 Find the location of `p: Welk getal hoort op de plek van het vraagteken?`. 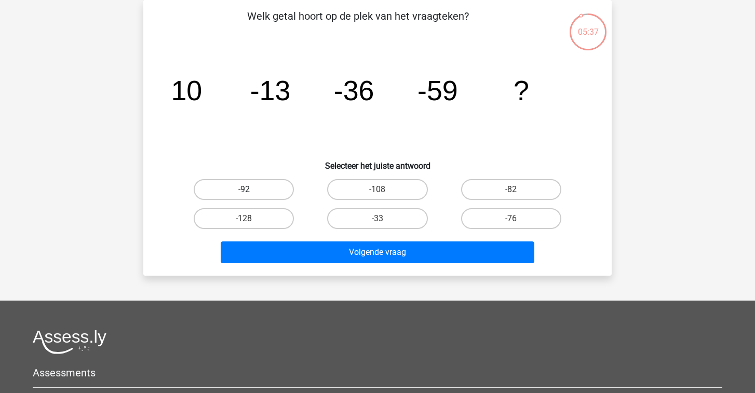

p: Welk getal hoort op de plek van het vraagteken? is located at coordinates (358, 24).